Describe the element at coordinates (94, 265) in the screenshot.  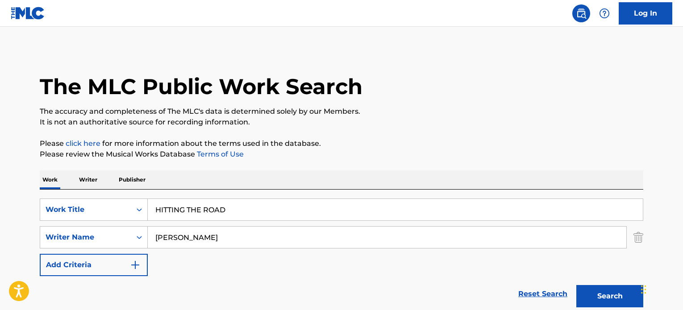
I see `button: Add Criteria` at that location.